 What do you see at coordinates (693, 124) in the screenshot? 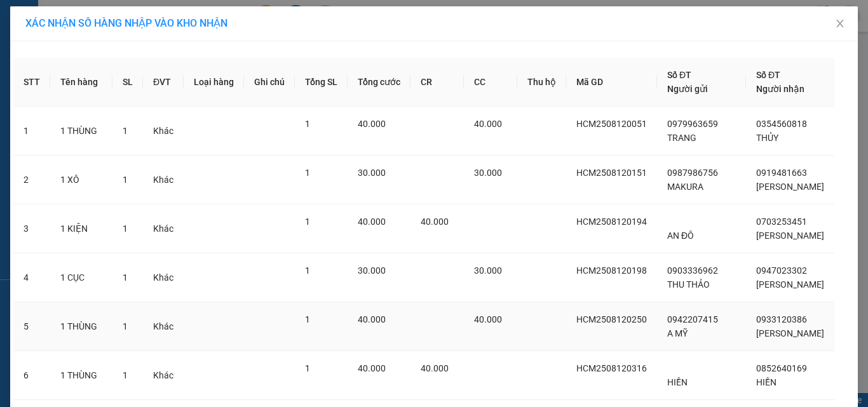
I see `span: 0979963659` at bounding box center [693, 124].